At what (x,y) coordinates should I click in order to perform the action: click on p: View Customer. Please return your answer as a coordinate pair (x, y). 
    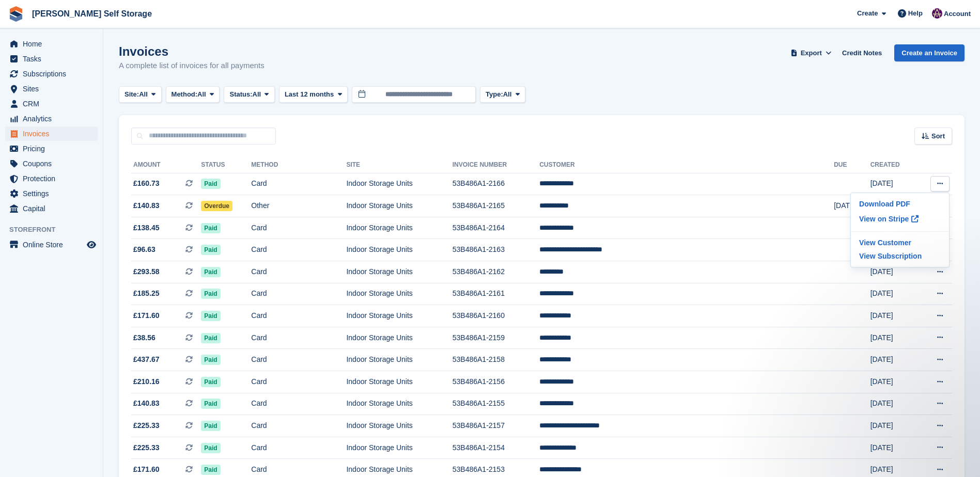
    Looking at the image, I should click on (900, 242).